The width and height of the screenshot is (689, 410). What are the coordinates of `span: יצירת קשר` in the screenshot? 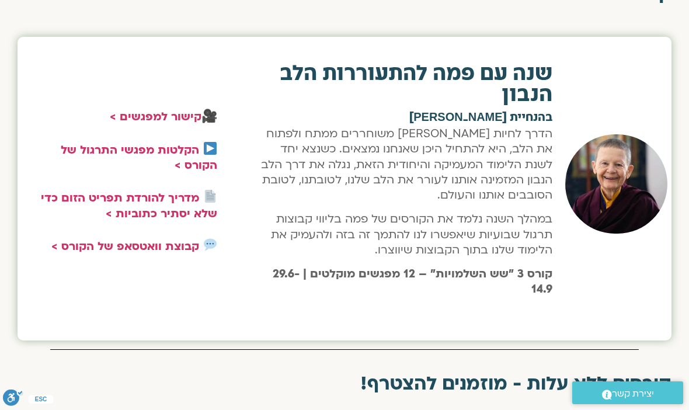 It's located at (633, 393).